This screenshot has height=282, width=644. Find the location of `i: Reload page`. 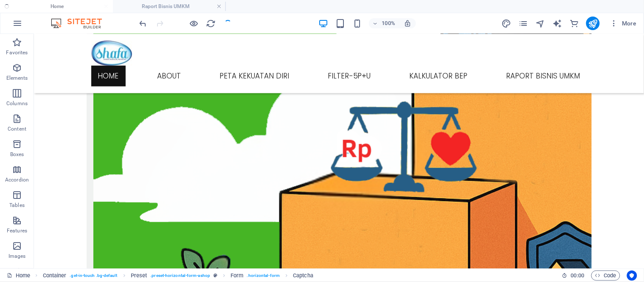

i: Reload page is located at coordinates (211, 23).